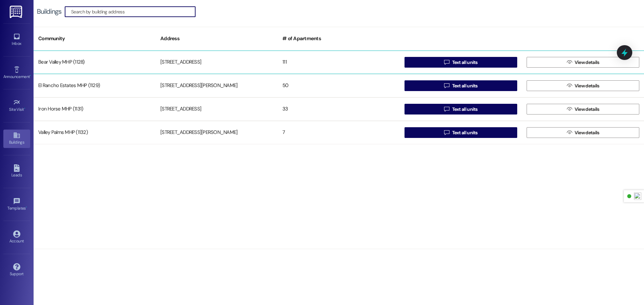 The width and height of the screenshot is (644, 305). I want to click on img: ResiDesk Logo, so click(17, 12).